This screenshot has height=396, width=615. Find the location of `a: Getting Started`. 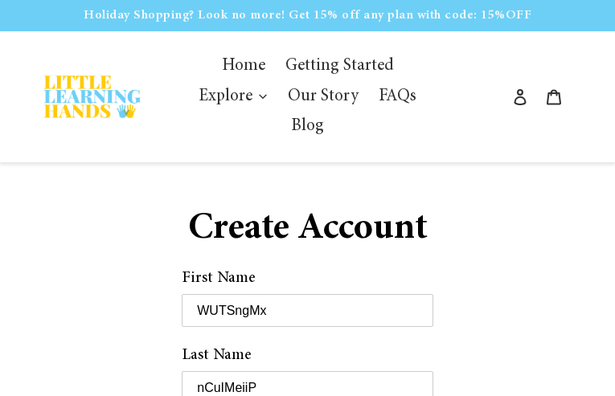

a: Getting Started is located at coordinates (339, 67).